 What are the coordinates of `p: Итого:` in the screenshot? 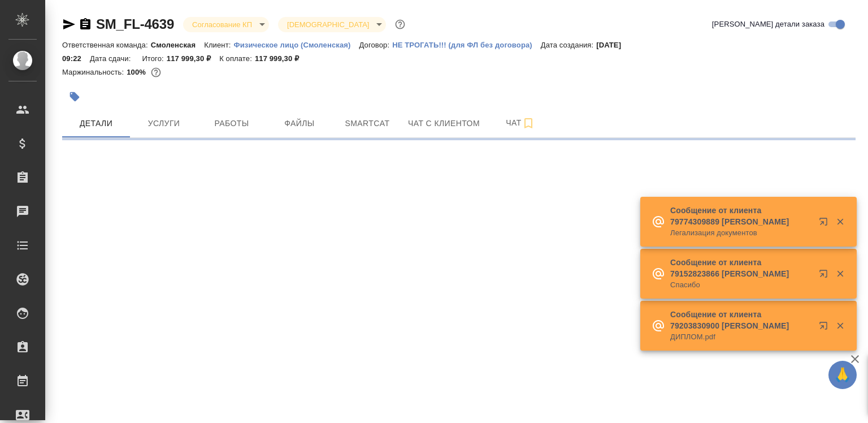 It's located at (154, 58).